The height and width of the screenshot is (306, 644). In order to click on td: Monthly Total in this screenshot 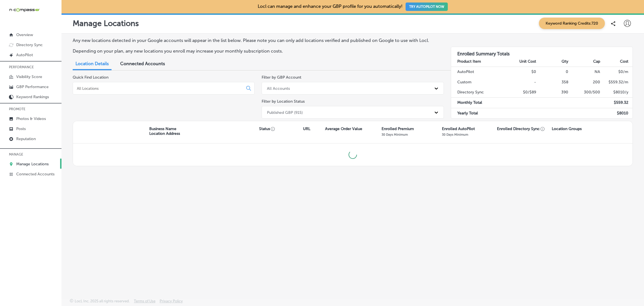, I will do `click(478, 103)`.